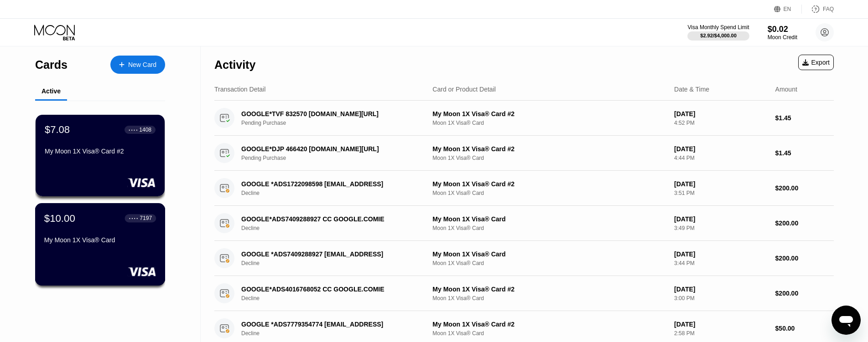 The height and width of the screenshot is (342, 868). I want to click on div: $7.08● ● ● ●1408My Moon 1X Visa® Card #2, so click(100, 156).